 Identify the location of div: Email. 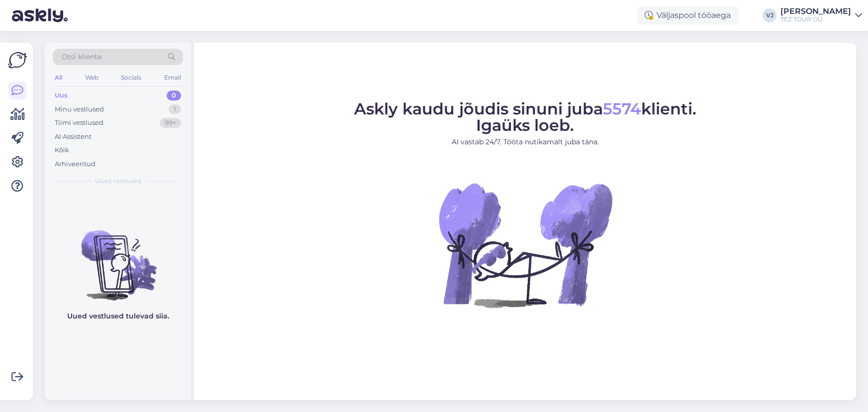
(173, 78).